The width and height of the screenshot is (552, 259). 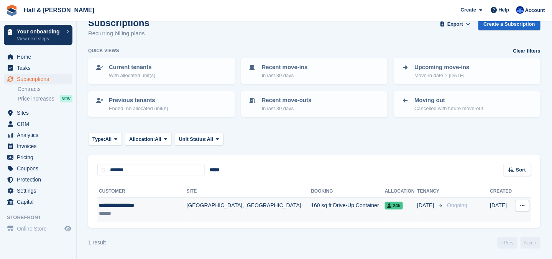 What do you see at coordinates (40, 39) in the screenshot?
I see `p: View next steps` at bounding box center [40, 39].